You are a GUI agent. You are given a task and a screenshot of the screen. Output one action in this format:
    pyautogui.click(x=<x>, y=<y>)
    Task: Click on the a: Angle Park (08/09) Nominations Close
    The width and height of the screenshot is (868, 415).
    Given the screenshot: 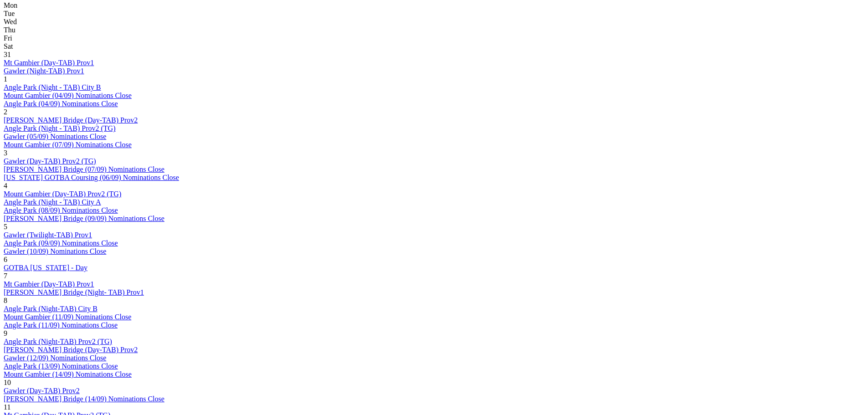 What is the action you would take?
    pyautogui.click(x=61, y=210)
    